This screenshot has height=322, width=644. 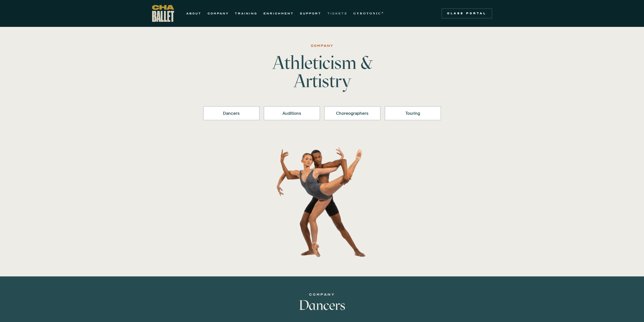 I want to click on strong: GYROTONIC, so click(x=368, y=14).